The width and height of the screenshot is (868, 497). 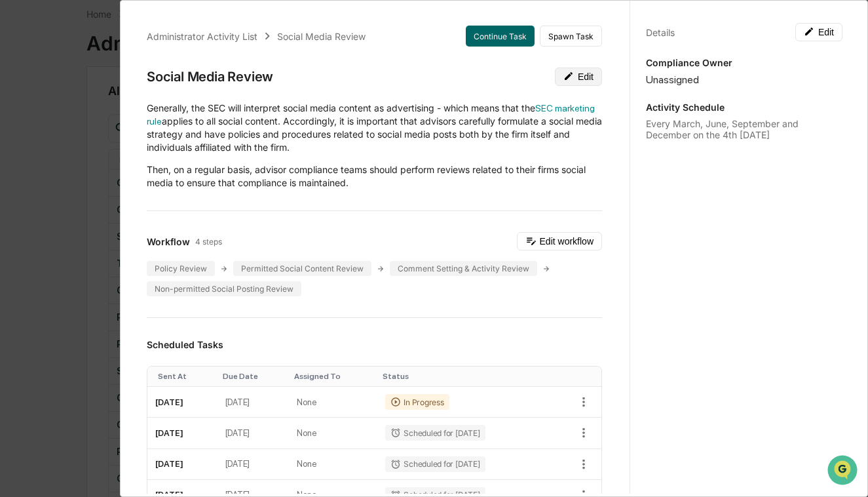 What do you see at coordinates (224, 288) in the screenshot?
I see `div: Non-permitted Social Posting Review` at bounding box center [224, 288].